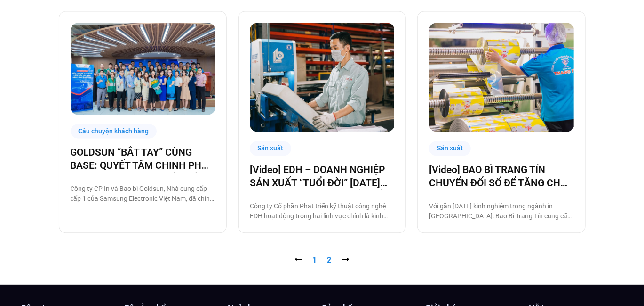  Describe the element at coordinates (322, 77) in the screenshot. I see `img: Doanh-nghiep-san-xua-edh-chuyen-doi-so-cung-base` at that location.